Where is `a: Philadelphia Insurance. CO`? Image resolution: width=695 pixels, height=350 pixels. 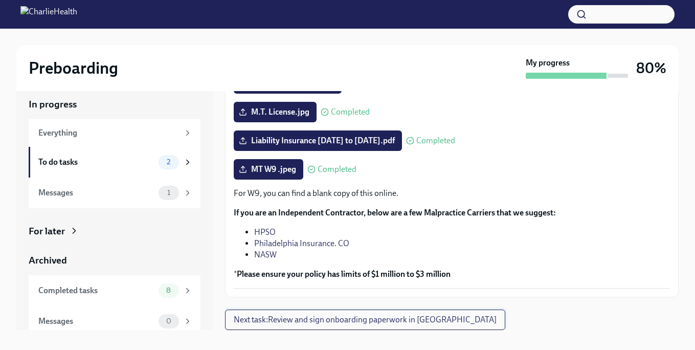 a: Philadelphia Insurance. CO is located at coordinates (302, 243).